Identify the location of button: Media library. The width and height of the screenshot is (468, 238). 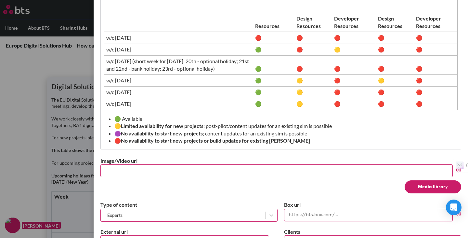
(433, 187).